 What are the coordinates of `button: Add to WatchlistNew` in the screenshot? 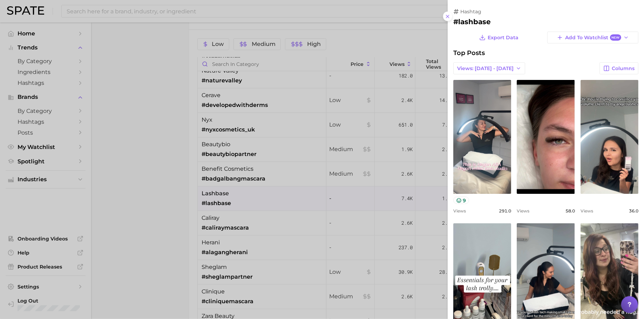 It's located at (592, 38).